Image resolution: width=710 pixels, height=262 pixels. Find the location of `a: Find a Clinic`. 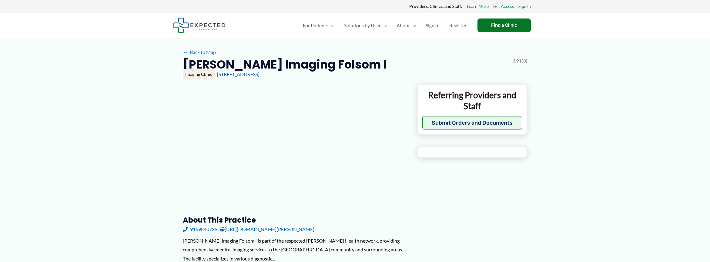

a: Find a Clinic is located at coordinates (504, 25).